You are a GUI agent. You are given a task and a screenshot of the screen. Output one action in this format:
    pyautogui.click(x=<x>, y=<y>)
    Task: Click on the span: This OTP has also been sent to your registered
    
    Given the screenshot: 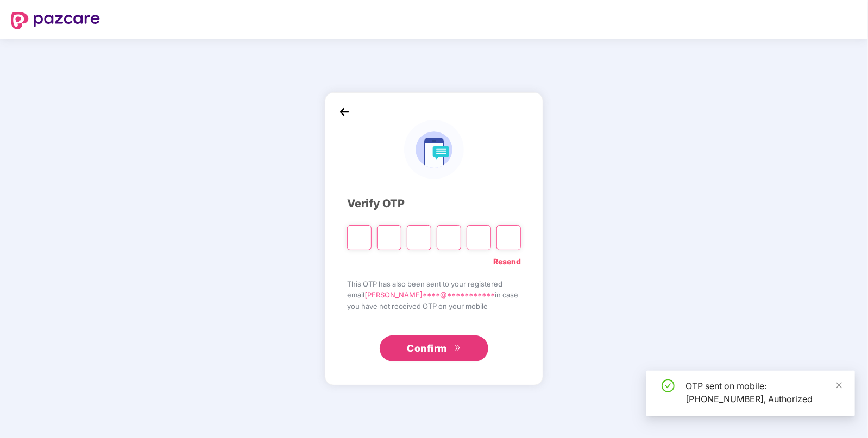 What is the action you would take?
    pyautogui.click(x=434, y=284)
    